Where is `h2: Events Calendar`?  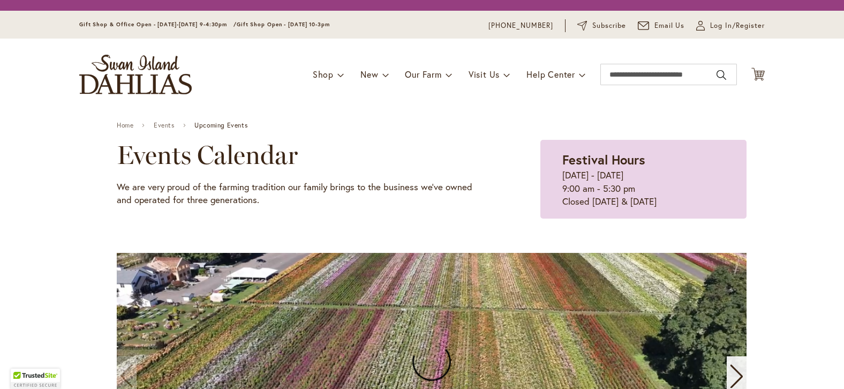
h2: Events Calendar is located at coordinates (302, 155).